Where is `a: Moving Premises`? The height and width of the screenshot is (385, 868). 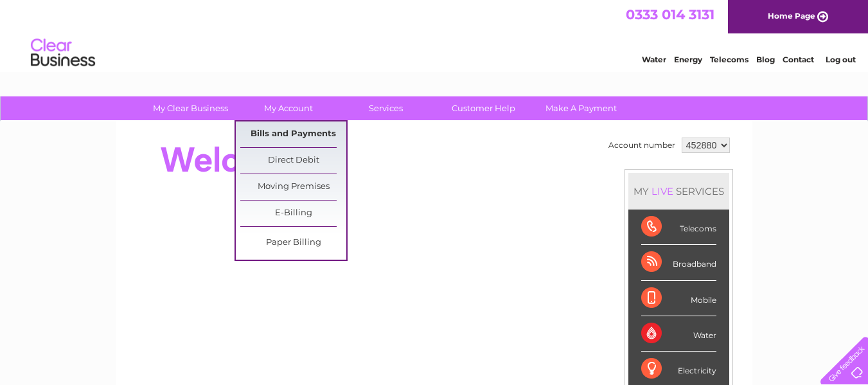
a: Moving Premises is located at coordinates (293, 187).